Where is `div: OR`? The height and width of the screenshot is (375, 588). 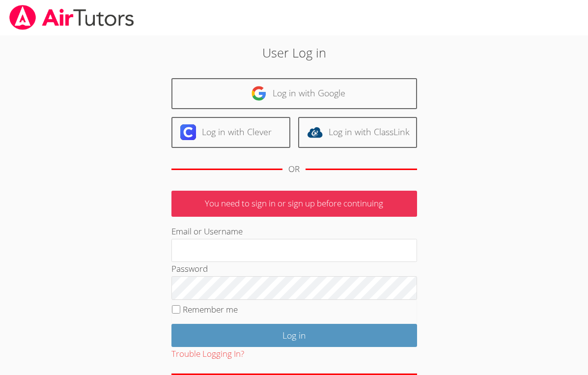 div: OR is located at coordinates (294, 169).